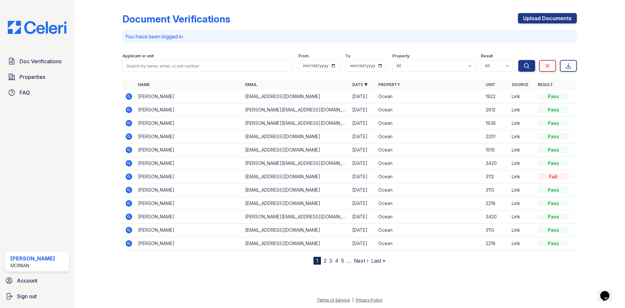 The height and width of the screenshot is (308, 625). Describe the element at coordinates (360, 84) in the screenshot. I see `a: Date ▼` at that location.